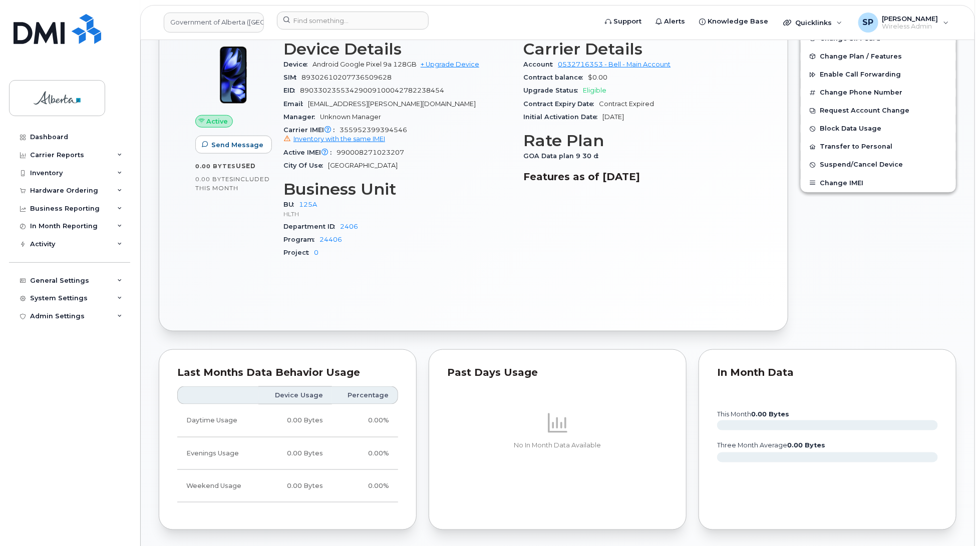 The height and width of the screenshot is (546, 980). What do you see at coordinates (218, 486) in the screenshot?
I see `td: Weekend Usage` at bounding box center [218, 486].